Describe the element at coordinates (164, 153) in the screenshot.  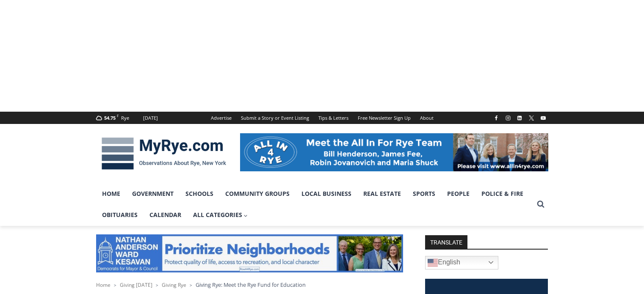
I see `img: MyRye.com` at that location.